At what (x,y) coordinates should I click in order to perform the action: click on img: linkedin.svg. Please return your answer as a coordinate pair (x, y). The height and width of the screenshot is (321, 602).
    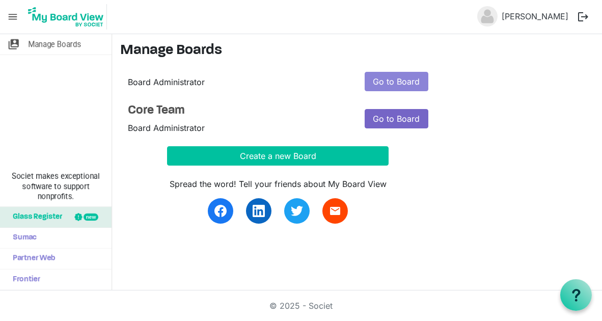
    Looking at the image, I should click on (259, 211).